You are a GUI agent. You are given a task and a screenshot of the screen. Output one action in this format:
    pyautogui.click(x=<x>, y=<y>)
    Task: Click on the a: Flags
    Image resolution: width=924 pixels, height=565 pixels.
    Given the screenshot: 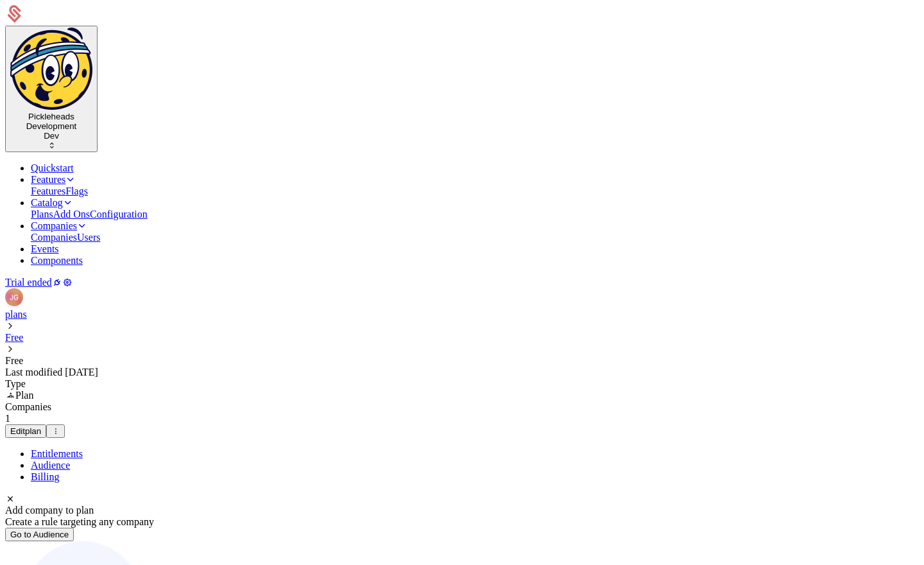 What is the action you would take?
    pyautogui.click(x=77, y=191)
    